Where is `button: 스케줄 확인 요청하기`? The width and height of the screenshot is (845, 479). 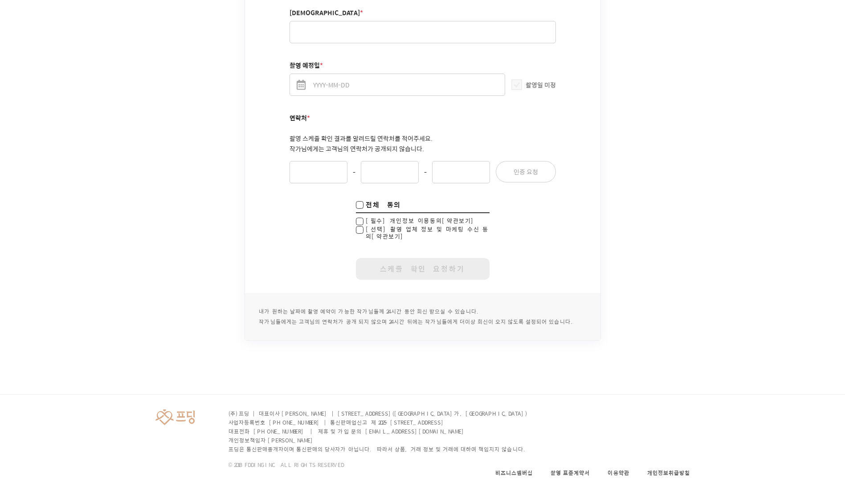 button: 스케줄 확인 요청하기 is located at coordinates (423, 269).